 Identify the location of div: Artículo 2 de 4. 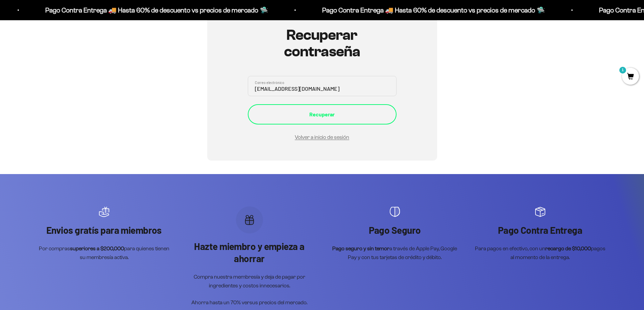
(249, 257).